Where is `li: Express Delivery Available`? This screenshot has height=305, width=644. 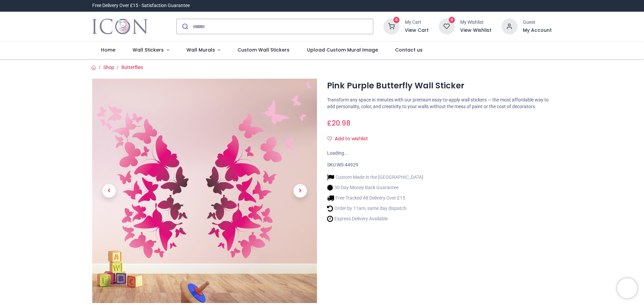 li: Express Delivery Available is located at coordinates (375, 219).